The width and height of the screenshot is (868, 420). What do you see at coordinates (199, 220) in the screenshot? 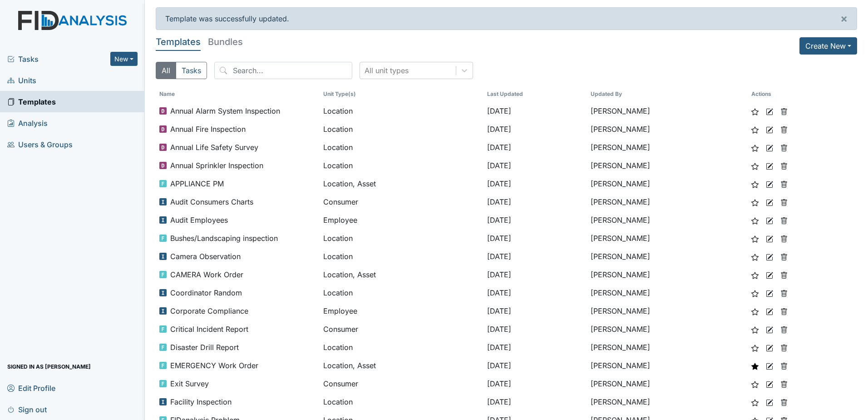
I see `span: Audit Employees` at bounding box center [199, 220].